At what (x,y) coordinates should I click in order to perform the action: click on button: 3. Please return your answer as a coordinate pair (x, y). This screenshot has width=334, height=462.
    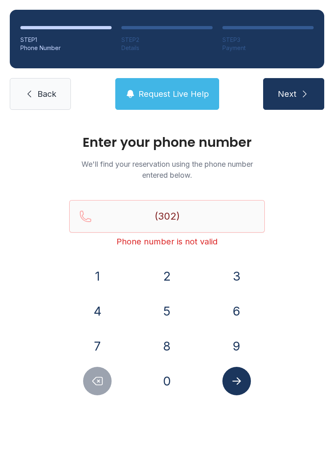
    Looking at the image, I should click on (236, 276).